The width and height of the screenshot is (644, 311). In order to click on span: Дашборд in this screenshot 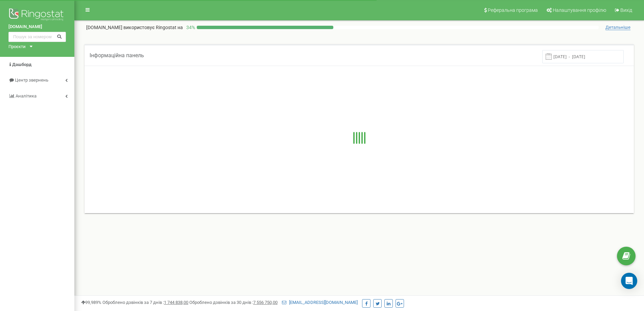, I will do `click(22, 64)`.